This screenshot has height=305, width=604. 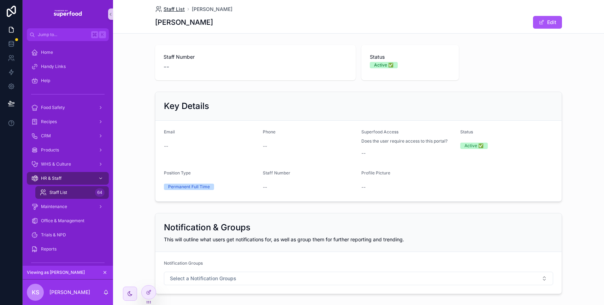 What do you see at coordinates (169, 131) in the screenshot?
I see `span: Email` at bounding box center [169, 131].